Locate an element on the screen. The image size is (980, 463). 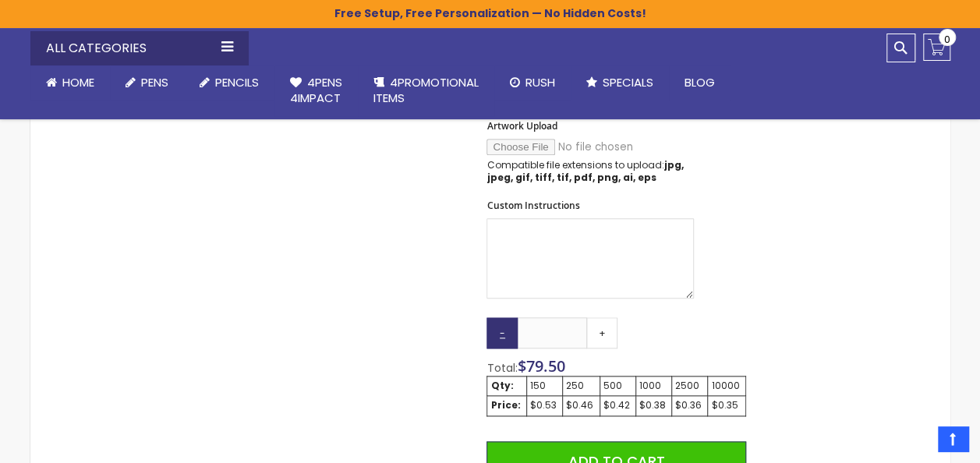
span: 4PROMOTIONAL ITEMS is located at coordinates (426, 90).